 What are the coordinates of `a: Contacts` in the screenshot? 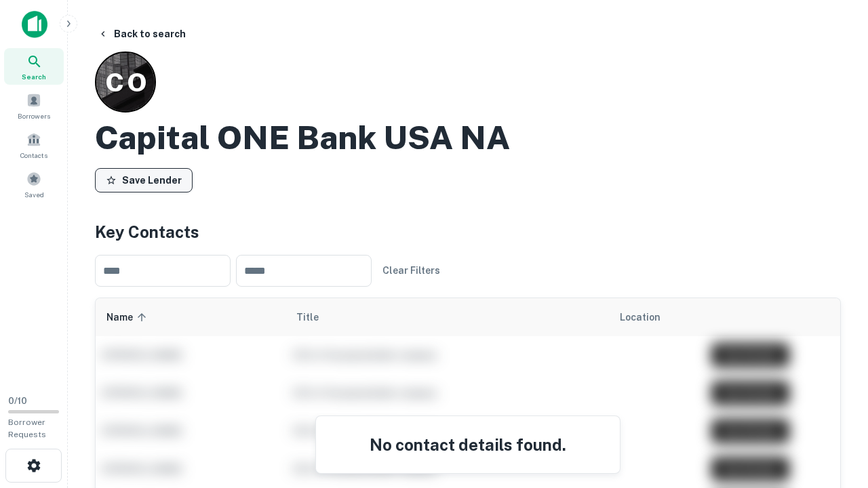 It's located at (34, 145).